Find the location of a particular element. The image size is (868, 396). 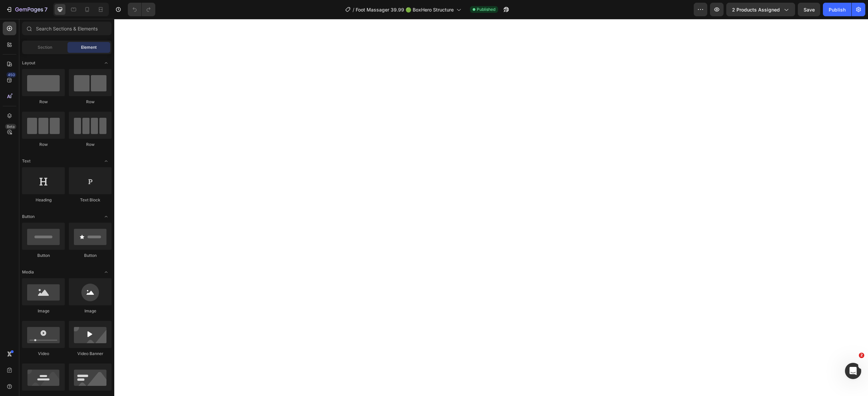

span: Save is located at coordinates (809, 9).